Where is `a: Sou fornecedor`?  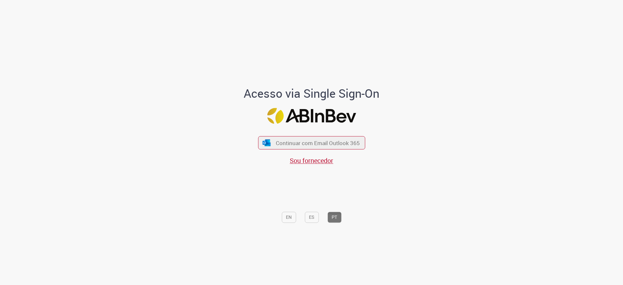 a: Sou fornecedor is located at coordinates (312, 161).